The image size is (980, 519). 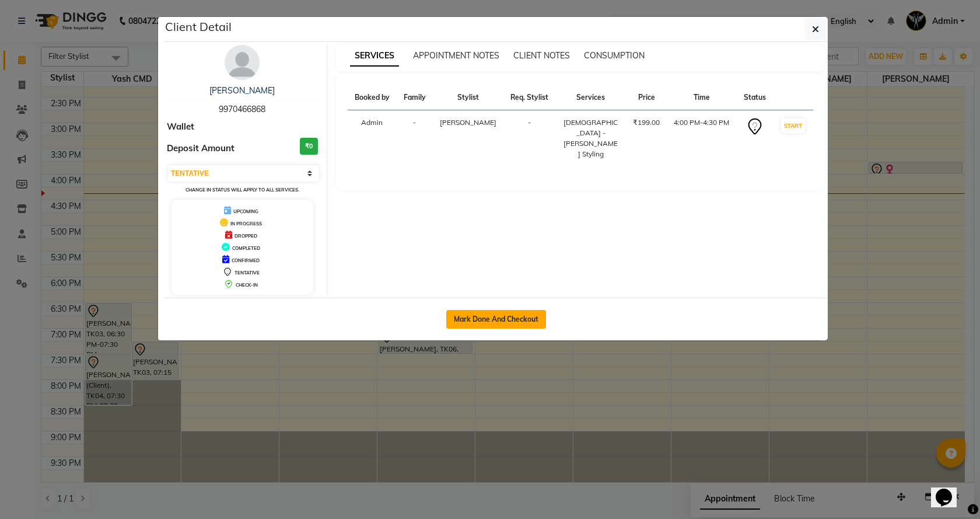 What do you see at coordinates (246, 236) in the screenshot?
I see `span: DROPPED` at bounding box center [246, 236].